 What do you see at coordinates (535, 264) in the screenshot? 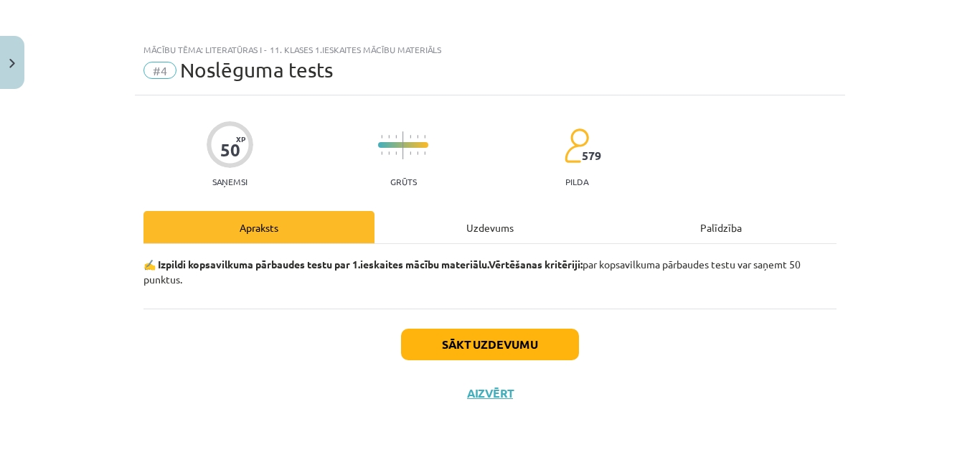
I see `strong: Vērtēšanas kritēriji:` at bounding box center [535, 264].